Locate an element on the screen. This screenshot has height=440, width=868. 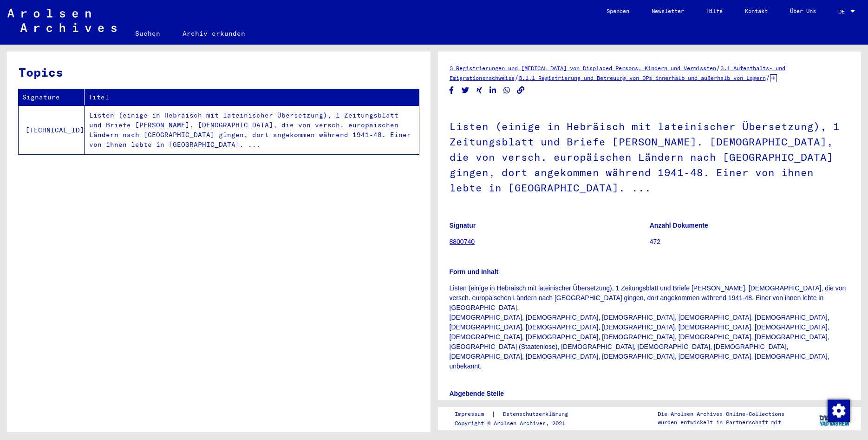
td: Listen (einige in Hebräisch mit lateinischer Übersetzung), 1 Zeitungsblatt und Briefe [PERSON_NAM... is located at coordinates (251, 129).